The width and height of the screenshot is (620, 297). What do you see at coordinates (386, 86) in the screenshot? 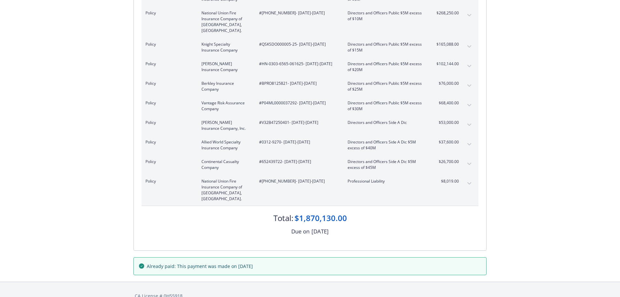
I see `span: Directors and Officers Public $5M excess of $25M` at bounding box center [386, 86].